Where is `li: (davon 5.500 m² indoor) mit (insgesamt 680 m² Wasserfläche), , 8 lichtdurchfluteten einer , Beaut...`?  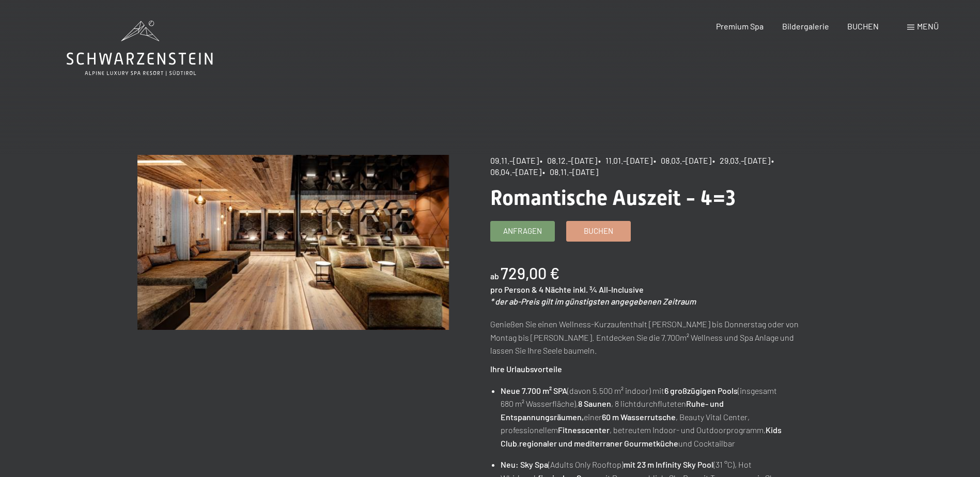
li: (davon 5.500 m² indoor) mit (insgesamt 680 m² Wasserfläche), , 8 lichtdurchfluteten einer , Beaut... is located at coordinates (651, 418).